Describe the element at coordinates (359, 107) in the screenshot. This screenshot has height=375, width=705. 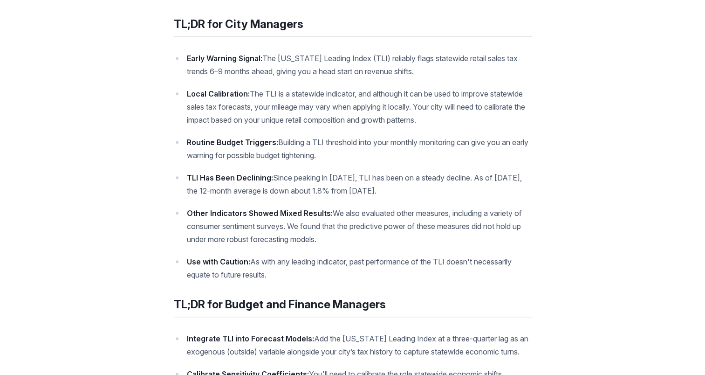
I see `p: The TLI is a statewide indicator, and although it can be used to improve statewide sales tax fore...` at that location.